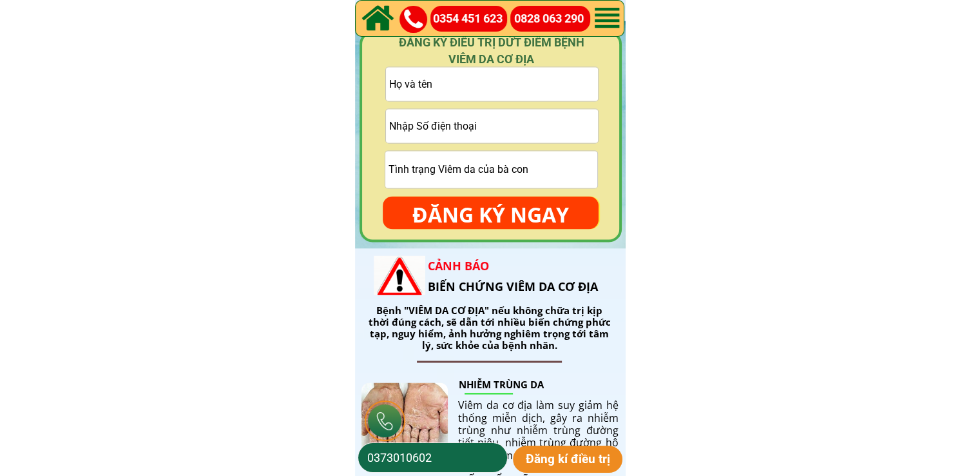  What do you see at coordinates (492, 51) in the screenshot?
I see `h4: ĐĂNG KÝ ĐIỀU TRỊ DỨT ĐIỂM BỆNH VIÊM DA CƠ ĐỊA` at bounding box center [492, 51].